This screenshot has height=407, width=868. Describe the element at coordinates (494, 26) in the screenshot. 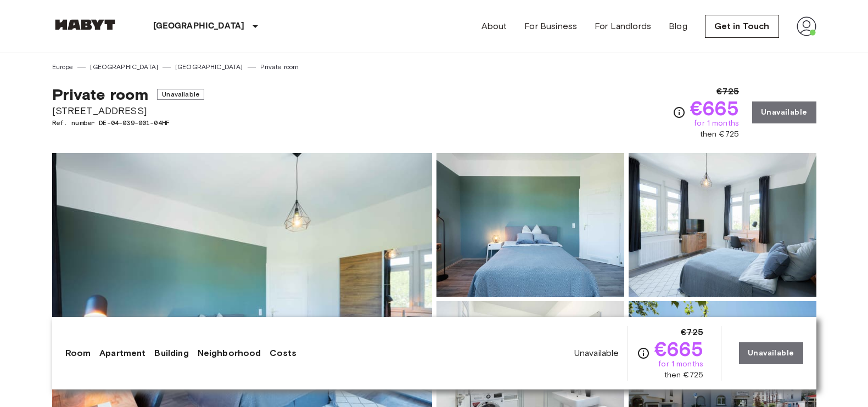

I see `a: About` at that location.